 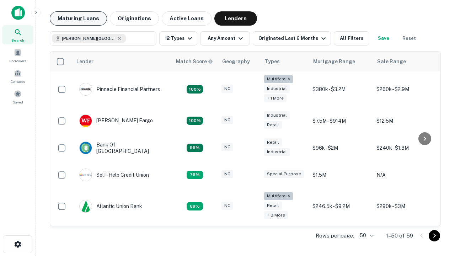 I want to click on div: Atlantic Union Bank, so click(x=110, y=206).